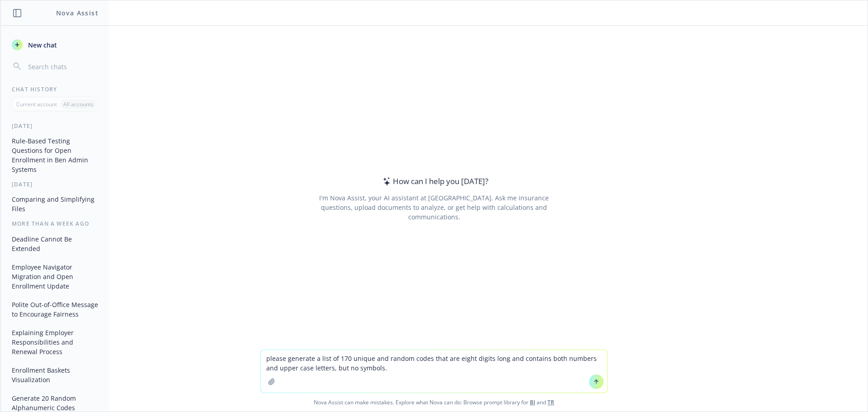 This screenshot has height=412, width=868. I want to click on span: New chat, so click(42, 45).